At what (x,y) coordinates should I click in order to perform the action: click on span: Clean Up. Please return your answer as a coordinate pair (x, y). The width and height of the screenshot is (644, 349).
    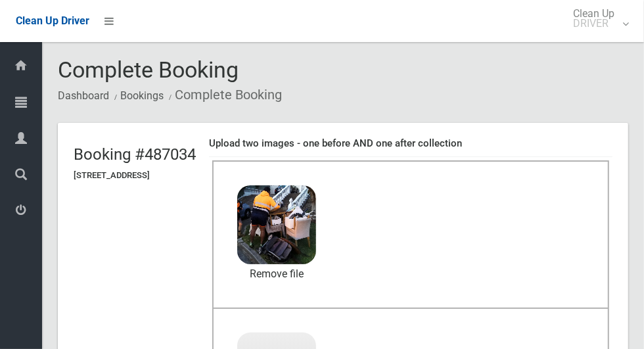
    Looking at the image, I should click on (597, 19).